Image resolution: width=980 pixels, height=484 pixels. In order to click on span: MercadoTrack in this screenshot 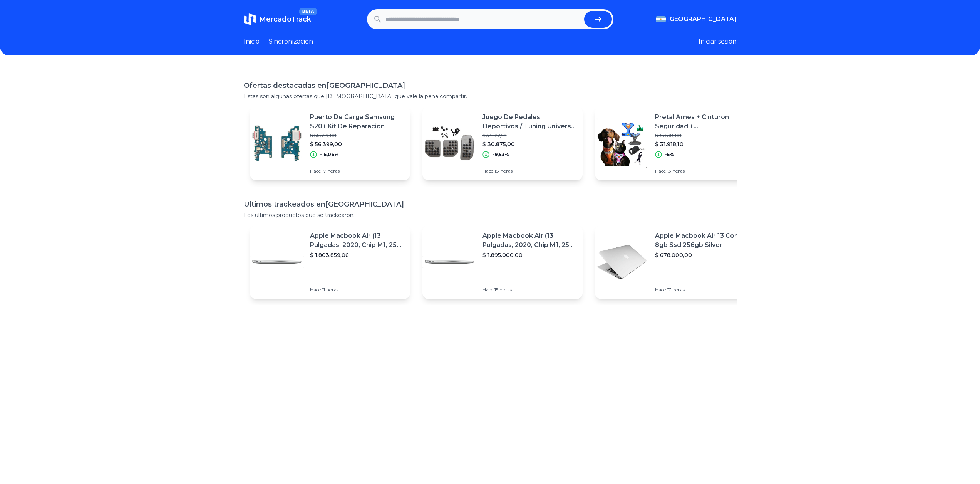, I will do `click(285, 20)`.